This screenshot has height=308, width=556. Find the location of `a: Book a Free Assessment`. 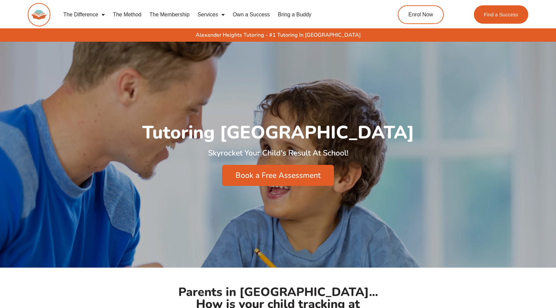

a: Book a Free Assessment is located at coordinates (278, 175).